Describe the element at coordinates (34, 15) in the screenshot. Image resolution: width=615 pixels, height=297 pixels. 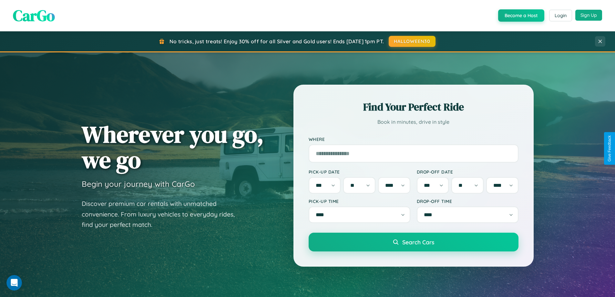
I see `span: CarGo` at that location.